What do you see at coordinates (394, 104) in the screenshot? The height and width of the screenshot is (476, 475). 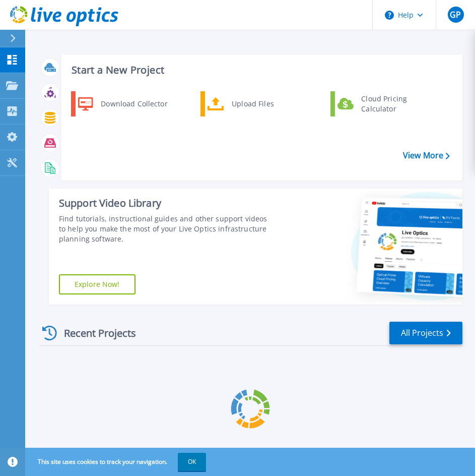 I see `div: Cloud Pricing Calculator` at bounding box center [394, 104].